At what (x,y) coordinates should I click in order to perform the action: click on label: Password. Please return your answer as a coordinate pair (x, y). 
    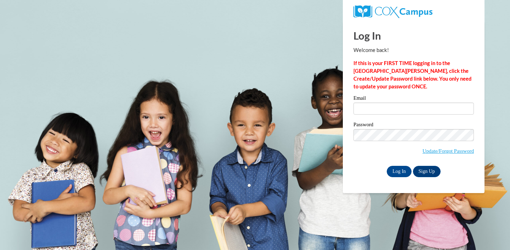
    Looking at the image, I should click on (413, 126).